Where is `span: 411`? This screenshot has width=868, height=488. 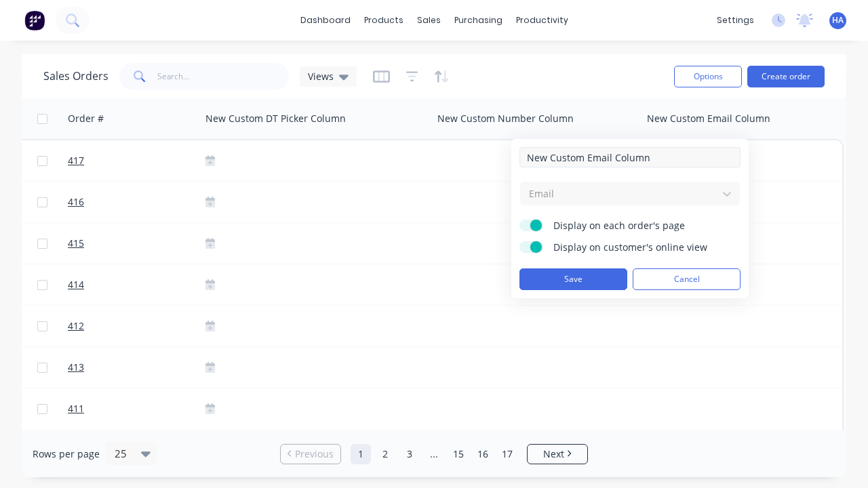 span: 411 is located at coordinates (76, 408).